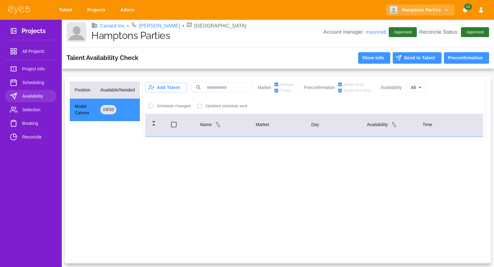 The width and height of the screenshot is (494, 267). What do you see at coordinates (112, 26) in the screenshot?
I see `a: Canard Inc` at bounding box center [112, 26].